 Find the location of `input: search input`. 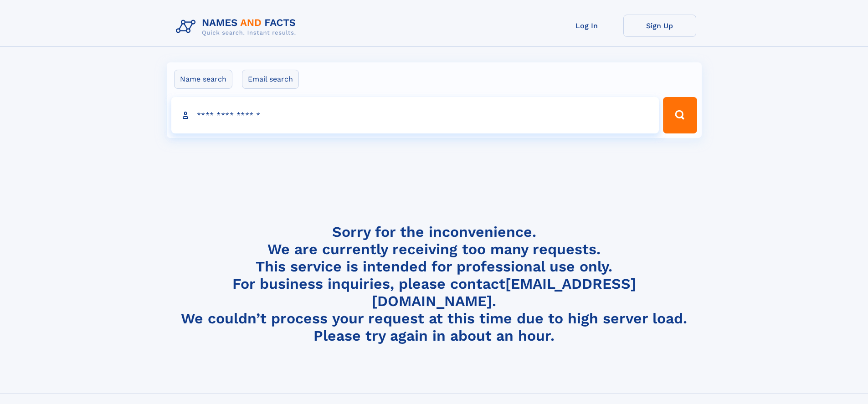

input: search input is located at coordinates (415, 115).